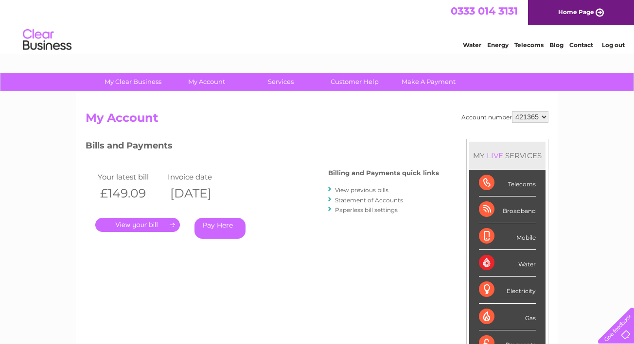 This screenshot has width=634, height=344. Describe the element at coordinates (366, 210) in the screenshot. I see `a: Paperless bill settings` at that location.